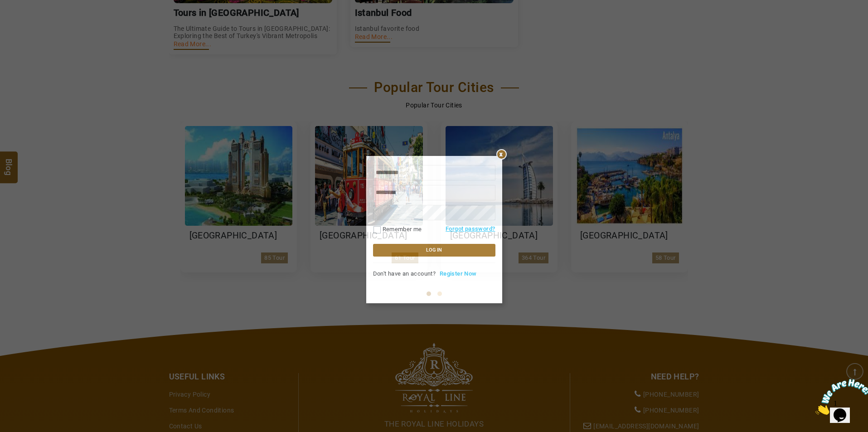  What do you see at coordinates (435, 250) in the screenshot?
I see `a: LOG IN` at bounding box center [435, 250].